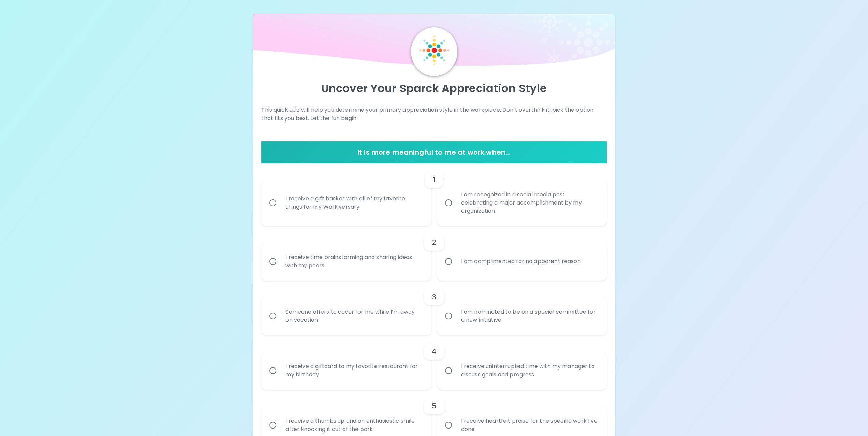 Image resolution: width=868 pixels, height=436 pixels. Describe the element at coordinates (434, 42) in the screenshot. I see `img: wave` at that location.